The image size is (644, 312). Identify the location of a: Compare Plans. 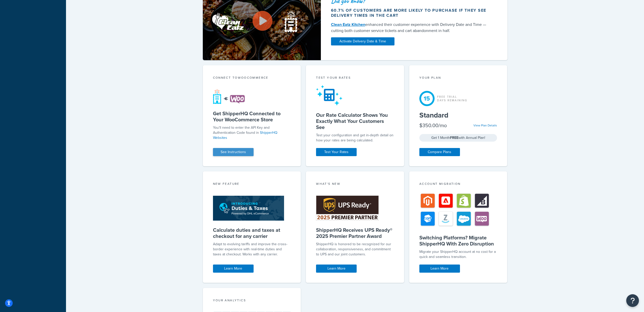
(440, 152).